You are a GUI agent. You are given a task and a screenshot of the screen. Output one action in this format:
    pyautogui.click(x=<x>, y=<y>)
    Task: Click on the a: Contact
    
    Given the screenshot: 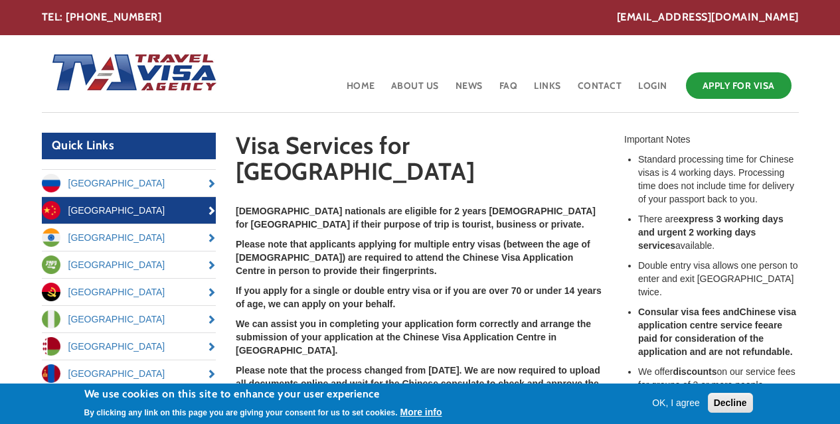 What is the action you would take?
    pyautogui.click(x=599, y=90)
    